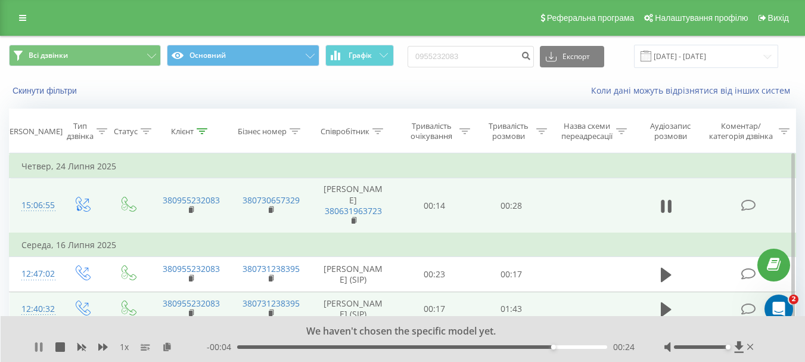 This screenshot has width=805, height=362. What do you see at coordinates (794, 299) in the screenshot?
I see `span: 2` at bounding box center [794, 299].